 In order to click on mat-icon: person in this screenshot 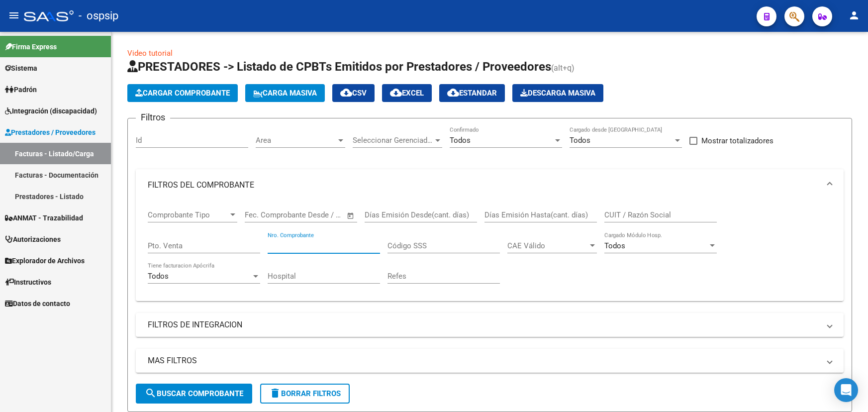, I will do `click(854, 16)`.